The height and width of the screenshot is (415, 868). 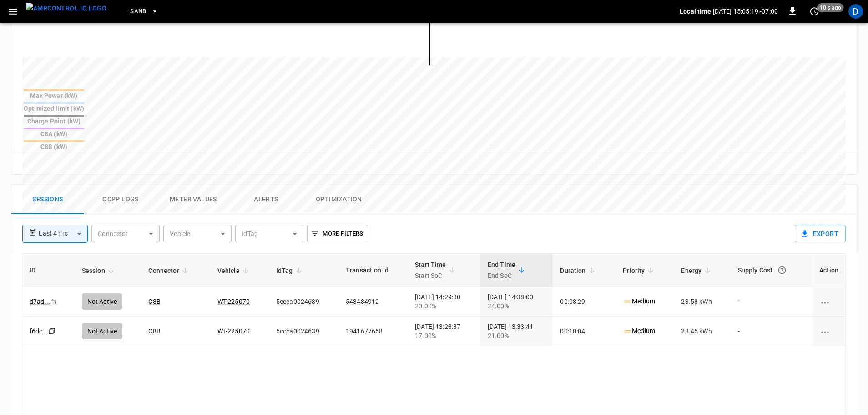 What do you see at coordinates (695, 12) in the screenshot?
I see `p: Local time` at bounding box center [695, 12].